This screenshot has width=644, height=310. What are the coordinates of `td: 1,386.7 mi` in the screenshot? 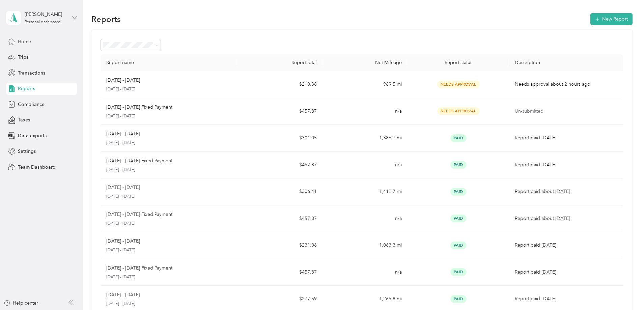 It's located at (364, 138).